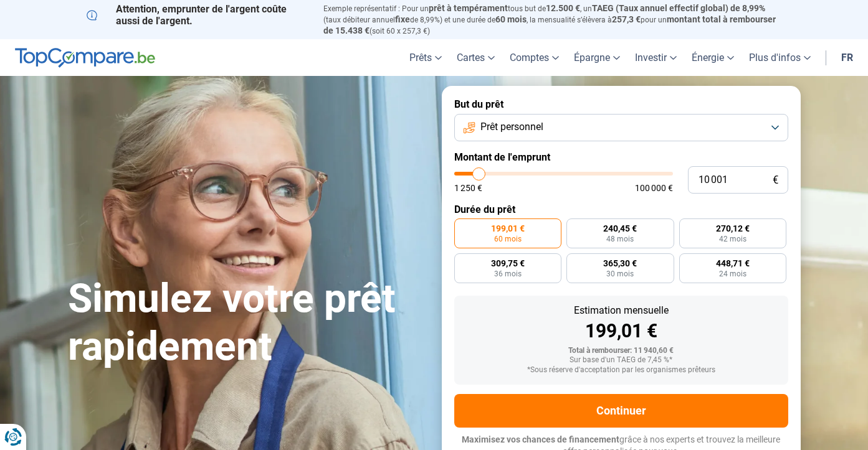  Describe the element at coordinates (541, 440) in the screenshot. I see `span: Maximisez vos chances de financement` at that location.